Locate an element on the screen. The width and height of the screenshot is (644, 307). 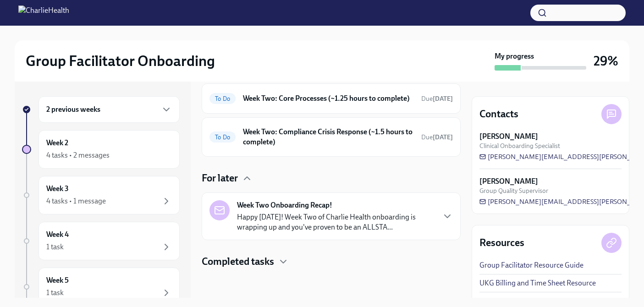
span: Group Quality Supervisor is located at coordinates (513, 191).